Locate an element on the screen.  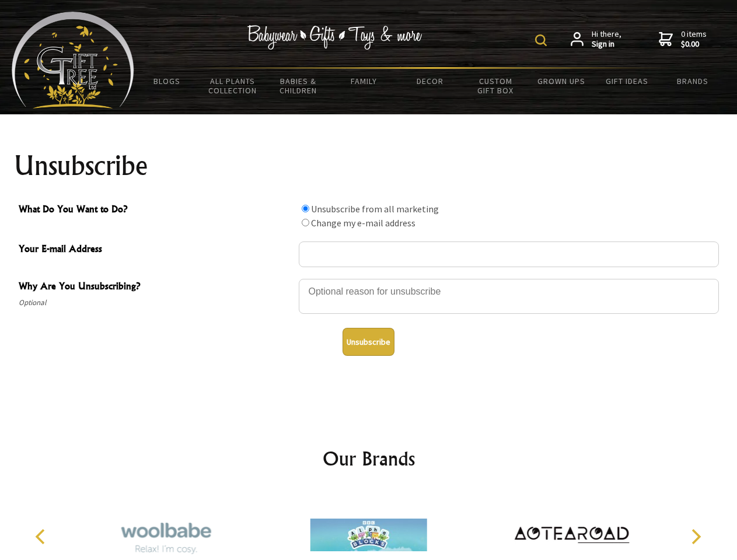
a: Gift Ideas is located at coordinates (627, 81).